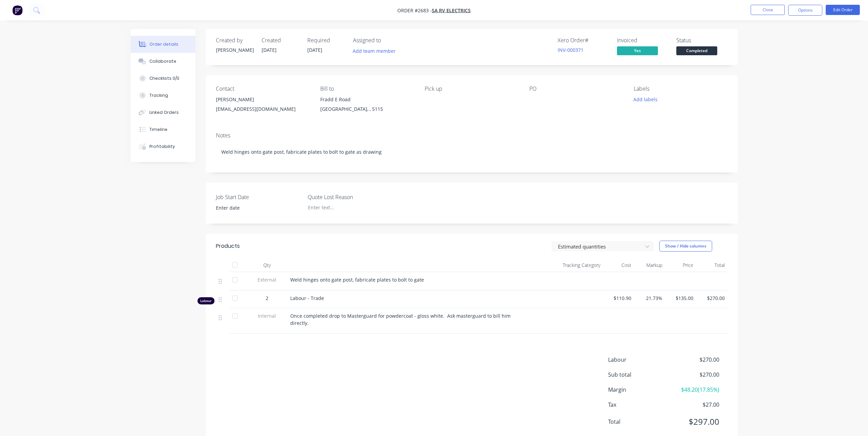 This screenshot has height=436, width=868. Describe the element at coordinates (367, 99) in the screenshot. I see `div: Fradd E Road` at that location.